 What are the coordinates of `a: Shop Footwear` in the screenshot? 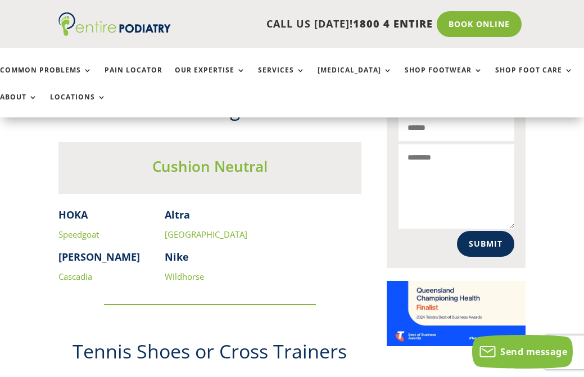 It's located at (444, 78).